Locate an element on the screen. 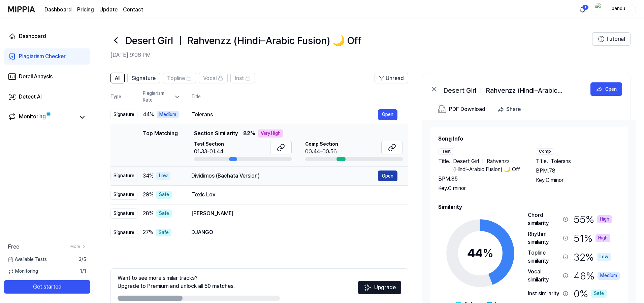 This screenshot has height=303, width=644. button: profilepandu is located at coordinates (614, 10).